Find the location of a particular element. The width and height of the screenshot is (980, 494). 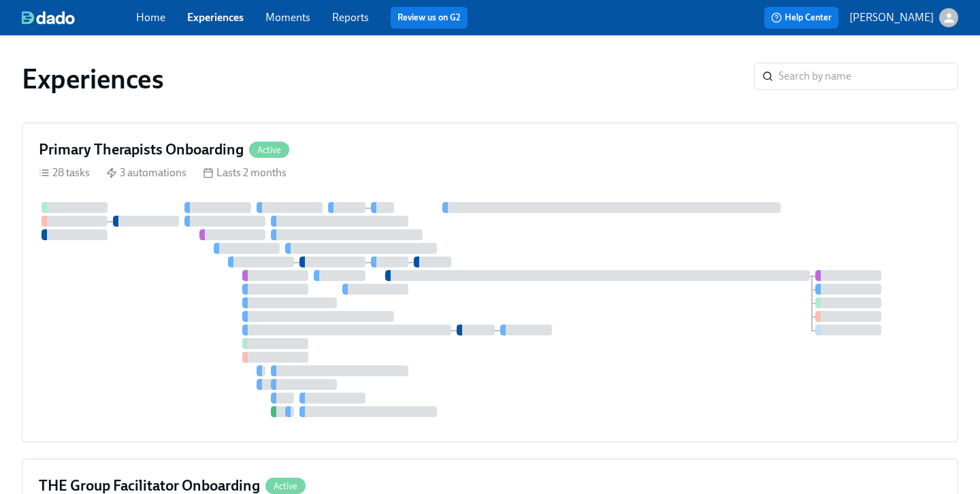

button: Review us on G2 is located at coordinates (429, 18).